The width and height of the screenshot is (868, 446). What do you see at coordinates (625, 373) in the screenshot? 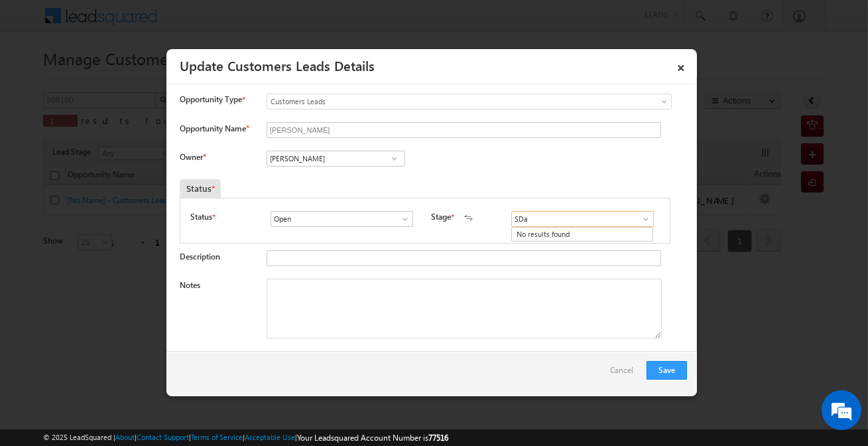
I see `a: Cancel` at bounding box center [625, 373].